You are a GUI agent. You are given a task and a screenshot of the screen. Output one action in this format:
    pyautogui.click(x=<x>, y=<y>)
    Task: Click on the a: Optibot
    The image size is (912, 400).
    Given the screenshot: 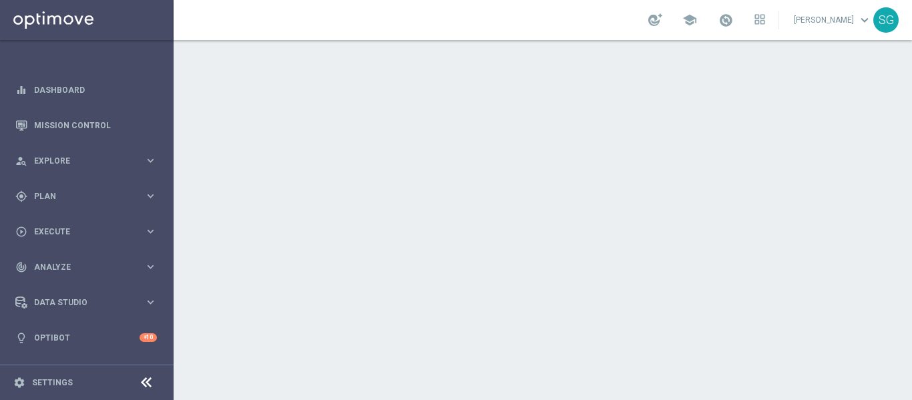 What is the action you would take?
    pyautogui.click(x=87, y=337)
    